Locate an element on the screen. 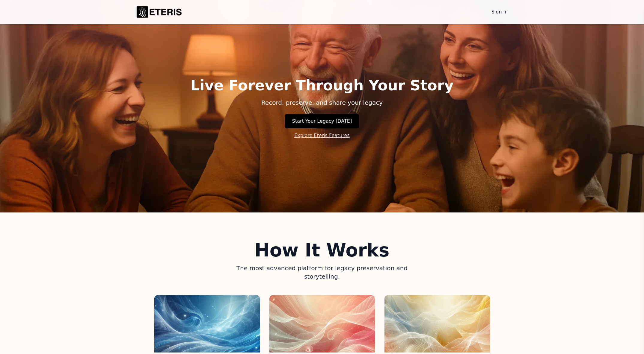 Image resolution: width=644 pixels, height=354 pixels. img: Step 1 is located at coordinates (207, 325).